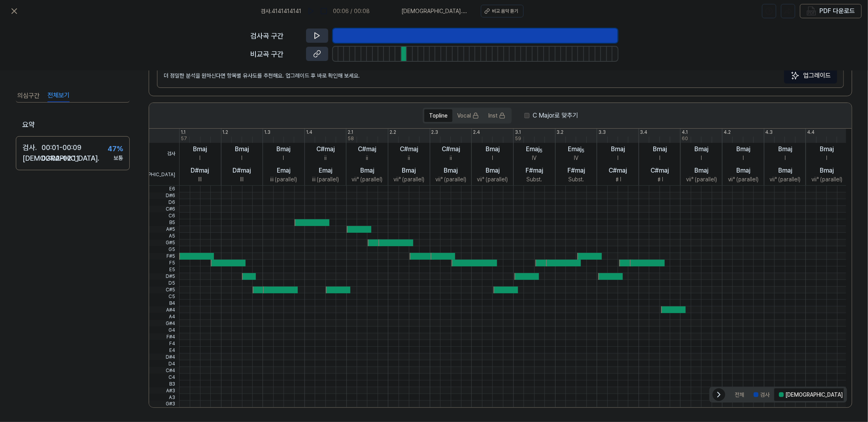  I want to click on div: 02:02 - 02:11, so click(60, 158).